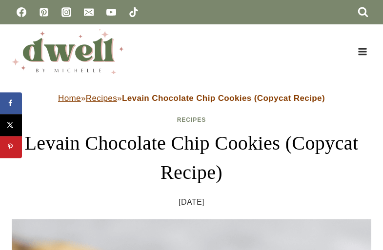 This screenshot has height=250, width=383. I want to click on a: Facebook, so click(21, 12).